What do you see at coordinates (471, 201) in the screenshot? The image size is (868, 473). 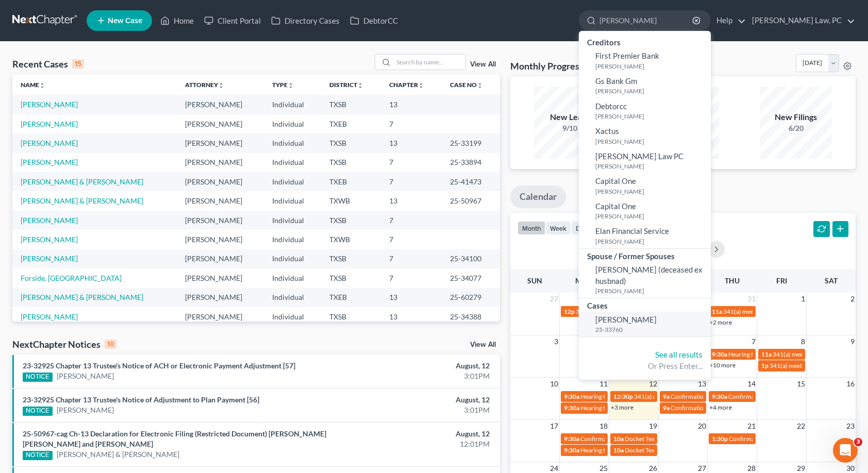 I see `td: 25-50967` at bounding box center [471, 201].